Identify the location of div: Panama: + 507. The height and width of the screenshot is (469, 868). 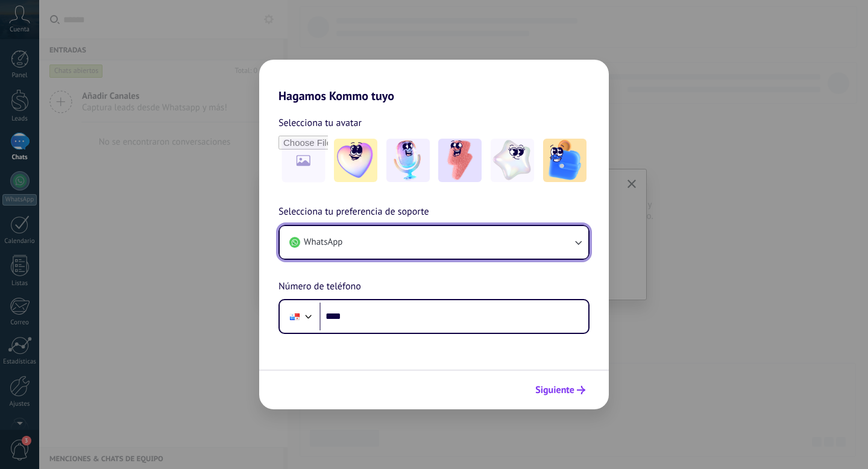
(295, 317).